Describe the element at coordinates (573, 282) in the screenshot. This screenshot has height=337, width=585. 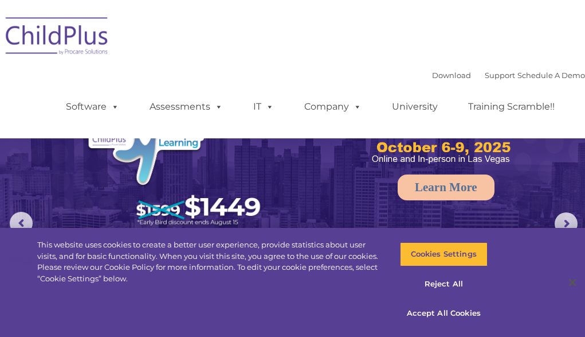
I see `button: Close` at that location.